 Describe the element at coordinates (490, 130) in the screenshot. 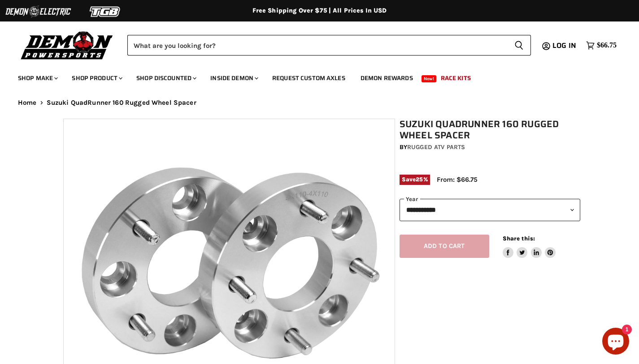

I see `h1: Suzuki QuadRunner 160 Rugged Wheel Spacer` at that location.